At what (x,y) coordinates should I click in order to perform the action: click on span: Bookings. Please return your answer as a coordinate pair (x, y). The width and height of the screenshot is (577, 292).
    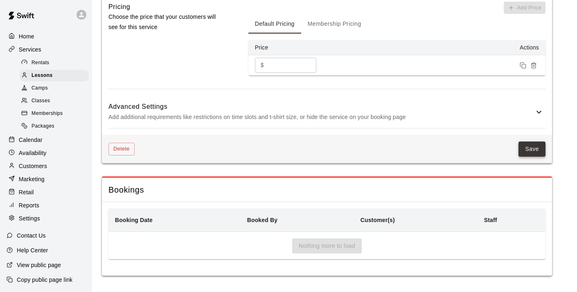
    Looking at the image, I should click on (327, 190).